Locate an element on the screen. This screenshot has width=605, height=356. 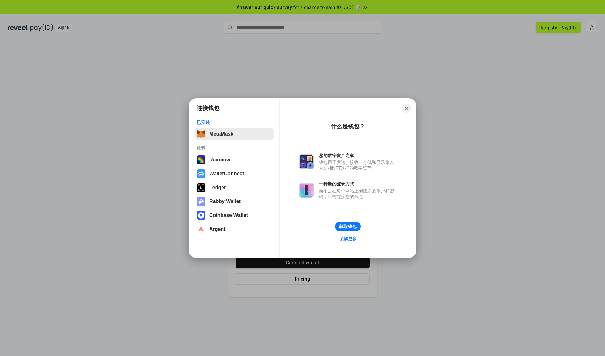
button: MetaMask is located at coordinates (234, 134).